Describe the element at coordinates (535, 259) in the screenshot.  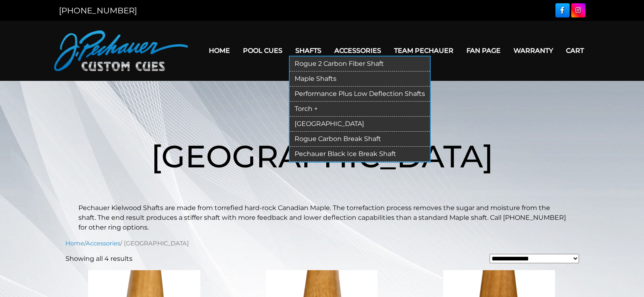
I see `select: Shop order` at that location.